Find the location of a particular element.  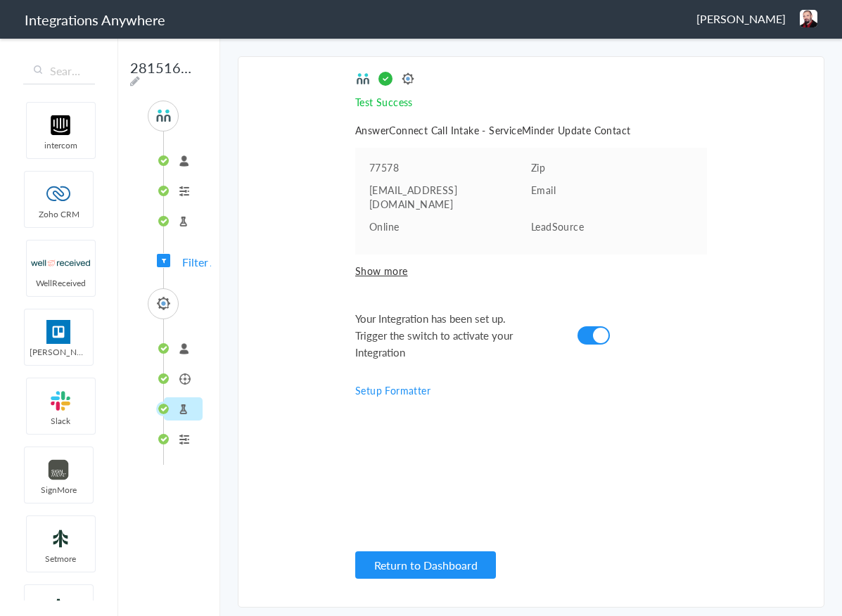

p: Zip is located at coordinates (612, 168).